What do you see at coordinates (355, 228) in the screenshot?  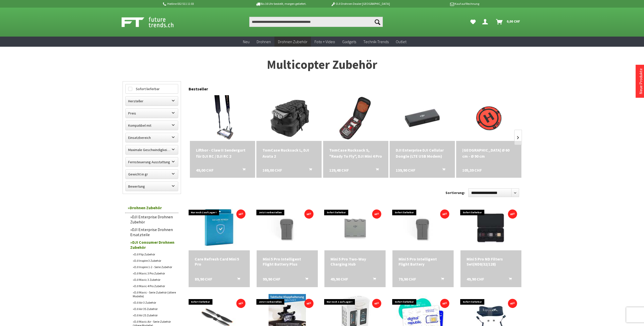 I see `img: Mini 5 Pro Two-Way Charging Hub` at bounding box center [355, 228].